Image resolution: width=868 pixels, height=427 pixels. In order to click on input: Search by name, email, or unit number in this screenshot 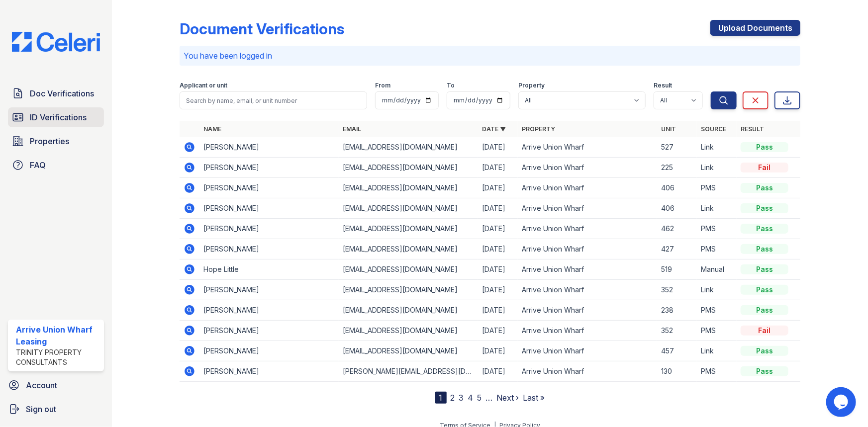, I will do `click(273, 101)`.